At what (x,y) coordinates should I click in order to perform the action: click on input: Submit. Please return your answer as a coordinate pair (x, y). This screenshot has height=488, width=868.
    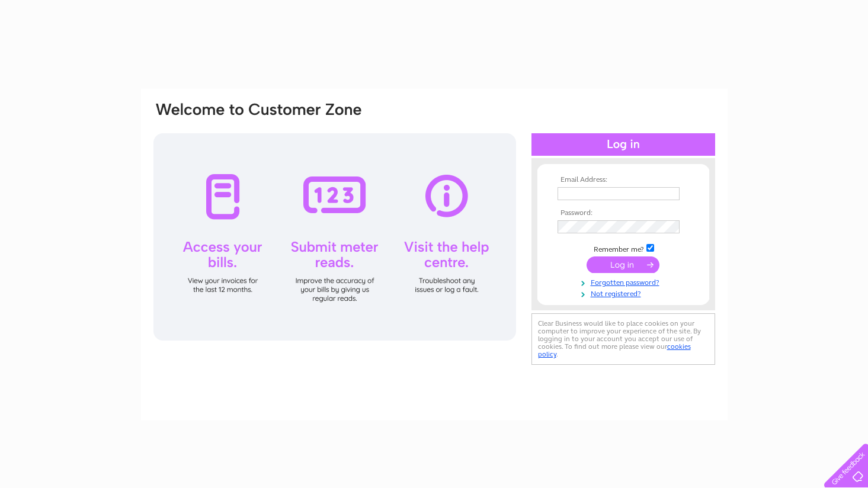
    Looking at the image, I should click on (622, 265).